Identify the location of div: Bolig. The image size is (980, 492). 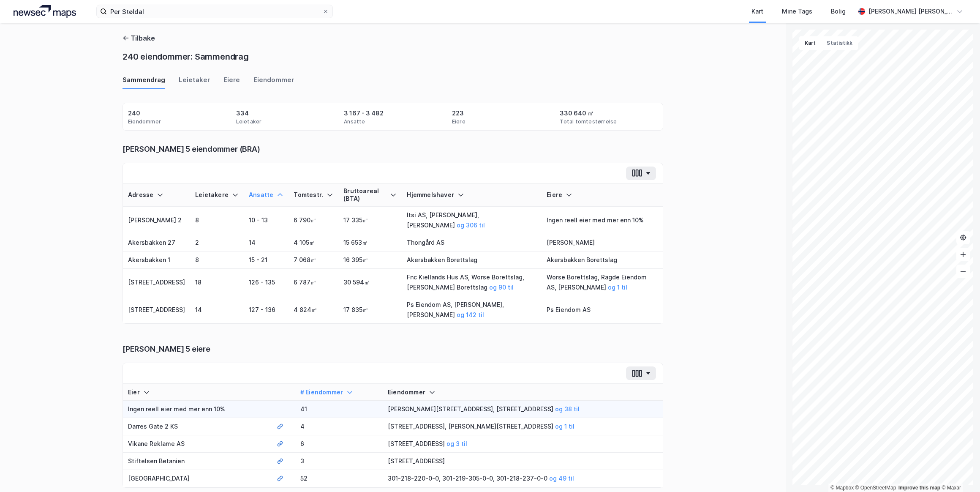
(838, 12).